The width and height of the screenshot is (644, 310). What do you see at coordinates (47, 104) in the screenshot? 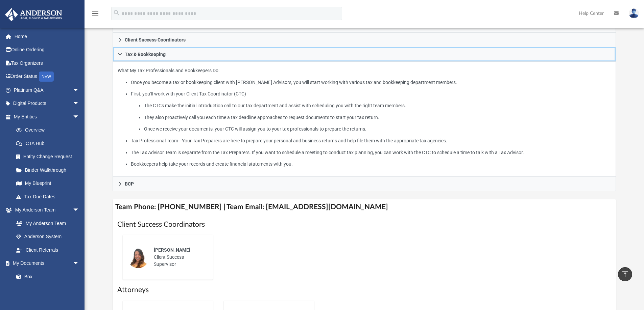
I see `a: Digital Productsarrow_drop_down` at bounding box center [47, 104].